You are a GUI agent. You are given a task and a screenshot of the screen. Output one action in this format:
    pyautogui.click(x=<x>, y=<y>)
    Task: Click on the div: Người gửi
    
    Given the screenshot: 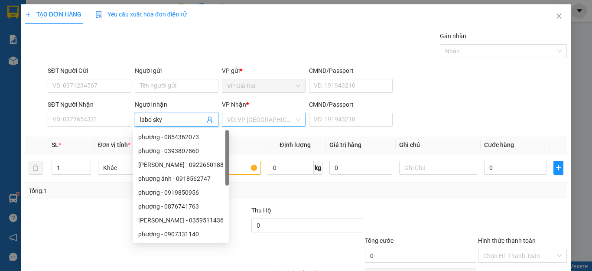 What is the action you would take?
    pyautogui.click(x=176, y=71)
    